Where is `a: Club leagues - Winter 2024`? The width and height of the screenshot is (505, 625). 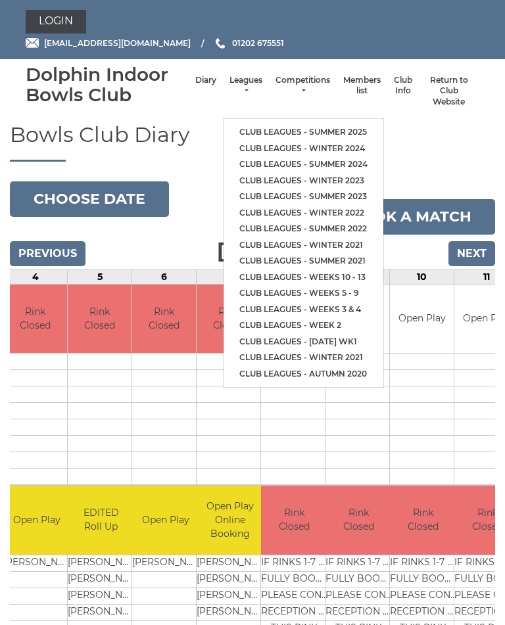 a: Club leagues - Winter 2024 is located at coordinates (303, 148).